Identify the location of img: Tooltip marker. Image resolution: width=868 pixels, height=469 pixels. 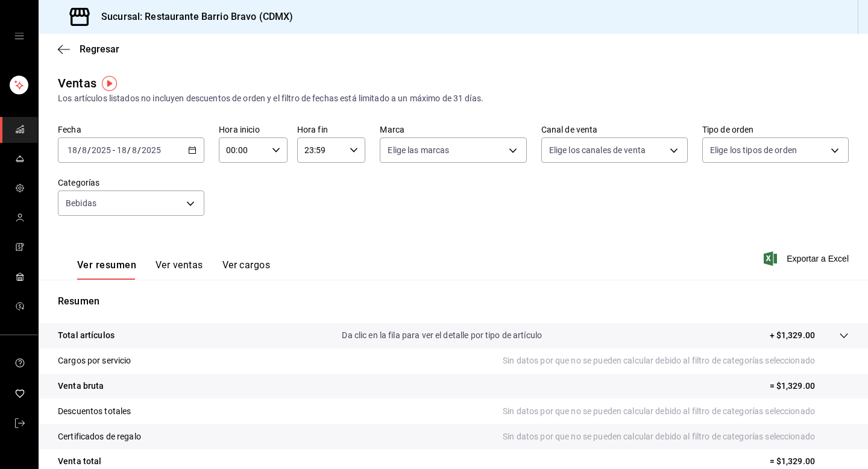
(109, 83).